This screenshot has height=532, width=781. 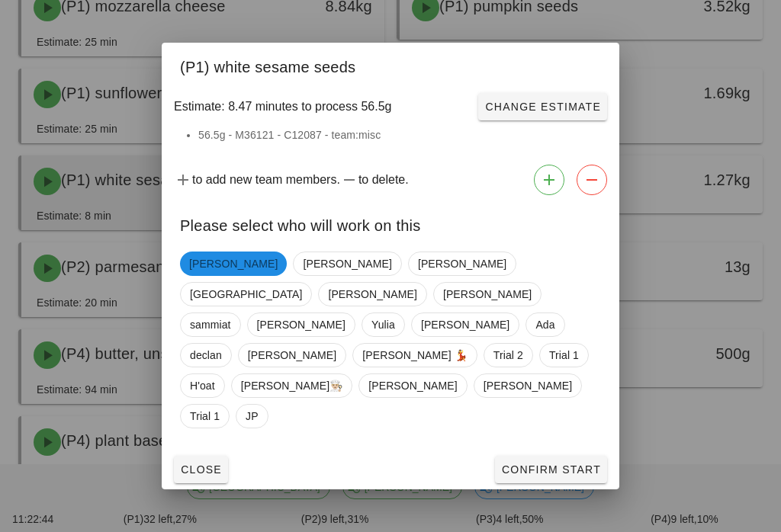 I want to click on div: Please select who will work on this, so click(x=391, y=223).